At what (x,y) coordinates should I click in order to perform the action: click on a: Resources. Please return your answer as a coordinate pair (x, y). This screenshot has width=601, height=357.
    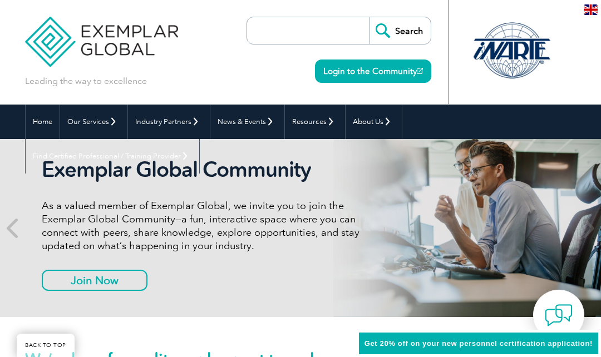
    Looking at the image, I should click on (315, 122).